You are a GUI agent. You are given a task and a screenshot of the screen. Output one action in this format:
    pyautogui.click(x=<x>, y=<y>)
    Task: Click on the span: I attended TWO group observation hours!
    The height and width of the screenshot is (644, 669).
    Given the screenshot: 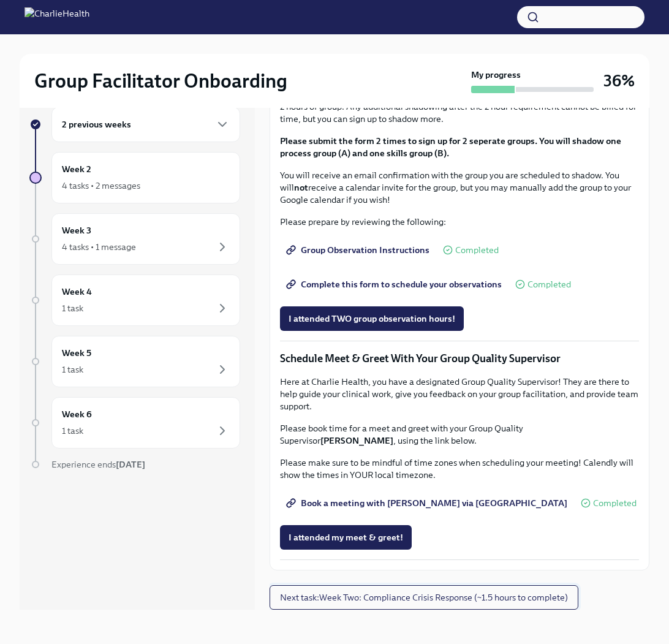 What is the action you would take?
    pyautogui.click(x=371, y=318)
    